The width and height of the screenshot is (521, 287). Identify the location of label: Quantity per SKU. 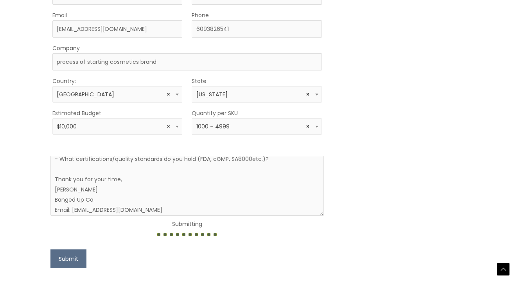
(215, 113).